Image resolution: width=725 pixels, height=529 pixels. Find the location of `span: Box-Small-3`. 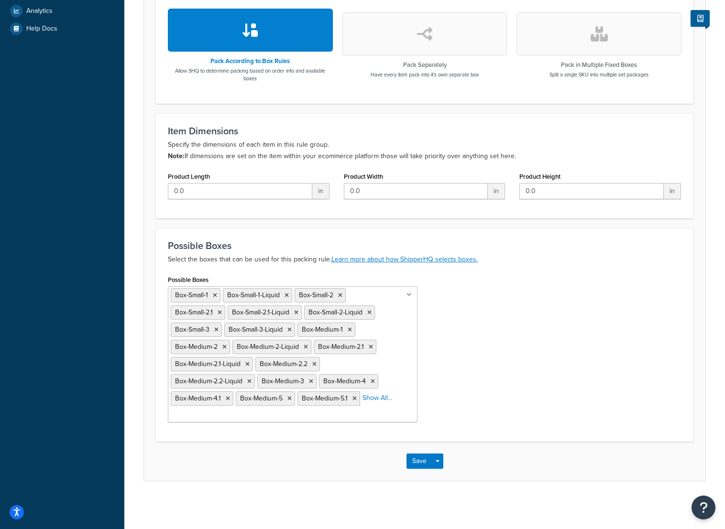

span: Box-Small-3 is located at coordinates (192, 329).